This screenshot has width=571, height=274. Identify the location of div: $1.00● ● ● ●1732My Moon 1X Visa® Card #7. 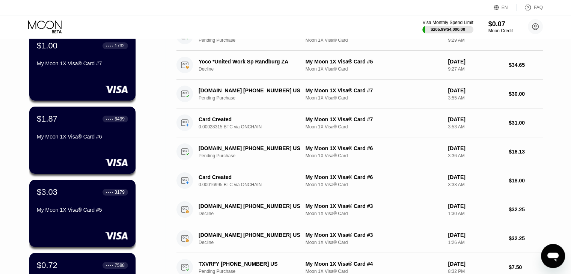
(82, 67).